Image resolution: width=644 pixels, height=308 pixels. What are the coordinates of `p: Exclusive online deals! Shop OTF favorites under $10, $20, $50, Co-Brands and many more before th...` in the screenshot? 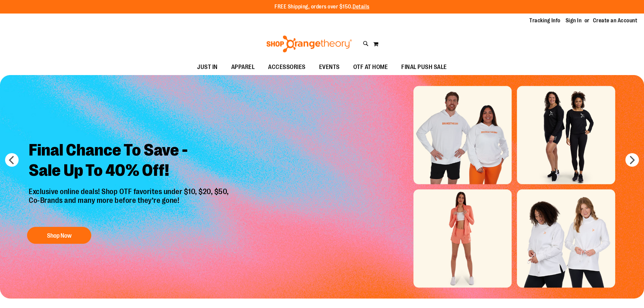 It's located at (129, 204).